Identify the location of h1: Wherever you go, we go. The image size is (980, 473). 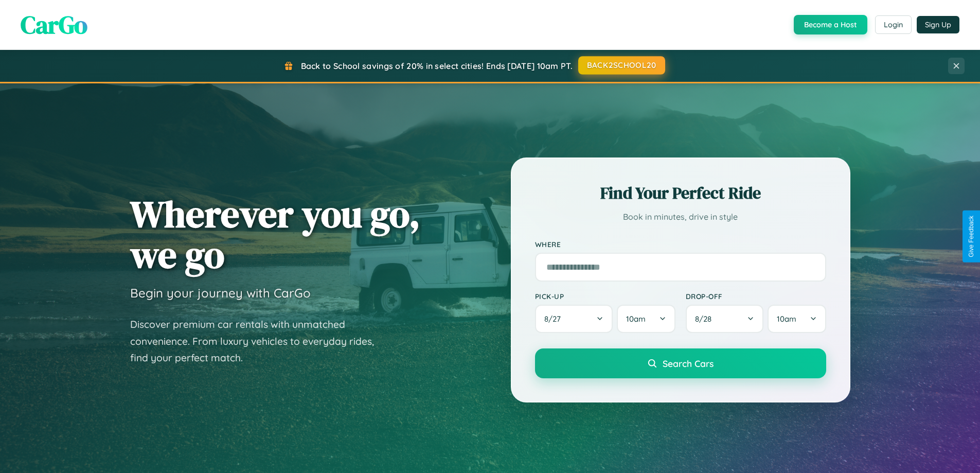
(275, 234).